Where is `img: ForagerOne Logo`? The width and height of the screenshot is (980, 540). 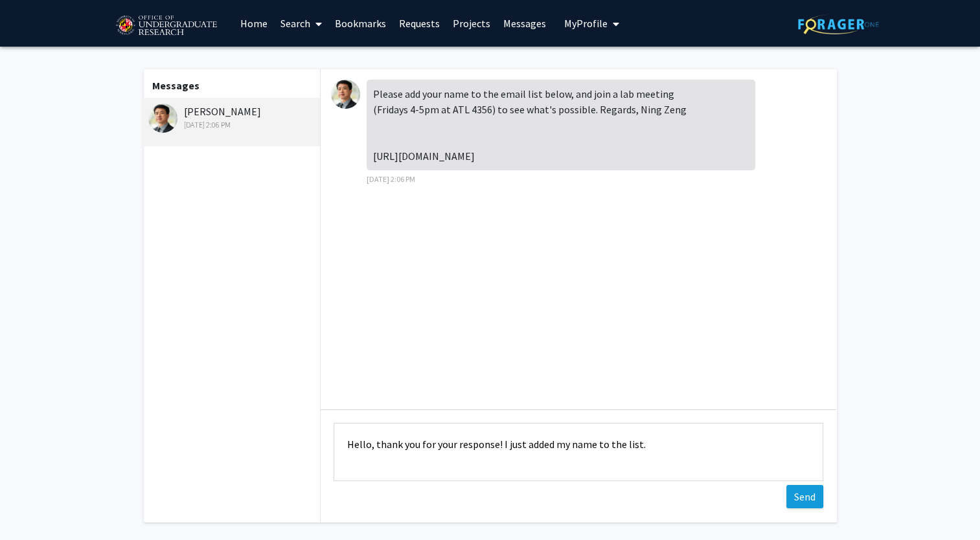
img: ForagerOne Logo is located at coordinates (838, 24).